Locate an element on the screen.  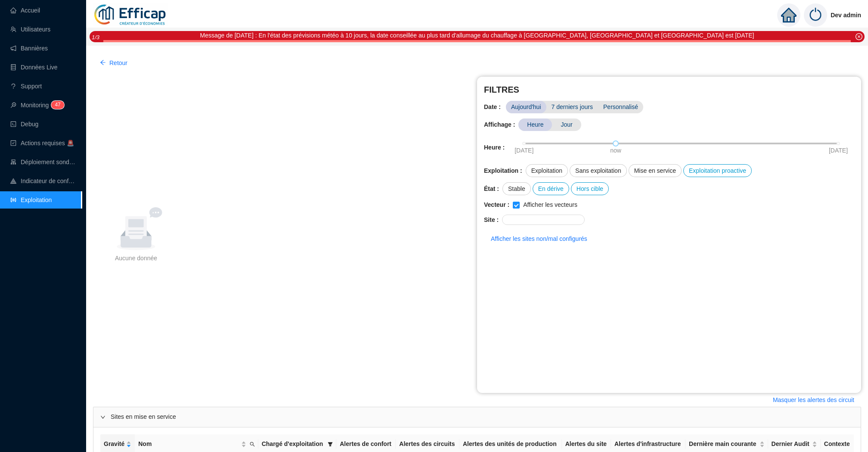
span: Dernier Audit is located at coordinates (791, 444).